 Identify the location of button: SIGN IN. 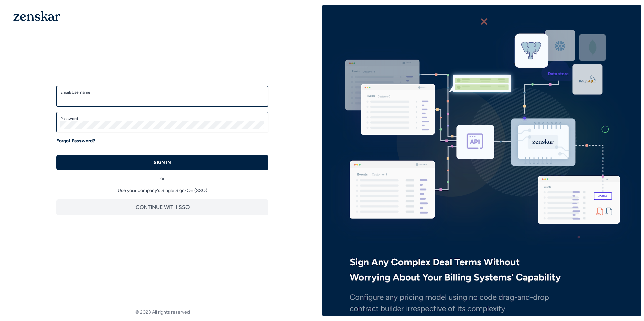
(162, 163).